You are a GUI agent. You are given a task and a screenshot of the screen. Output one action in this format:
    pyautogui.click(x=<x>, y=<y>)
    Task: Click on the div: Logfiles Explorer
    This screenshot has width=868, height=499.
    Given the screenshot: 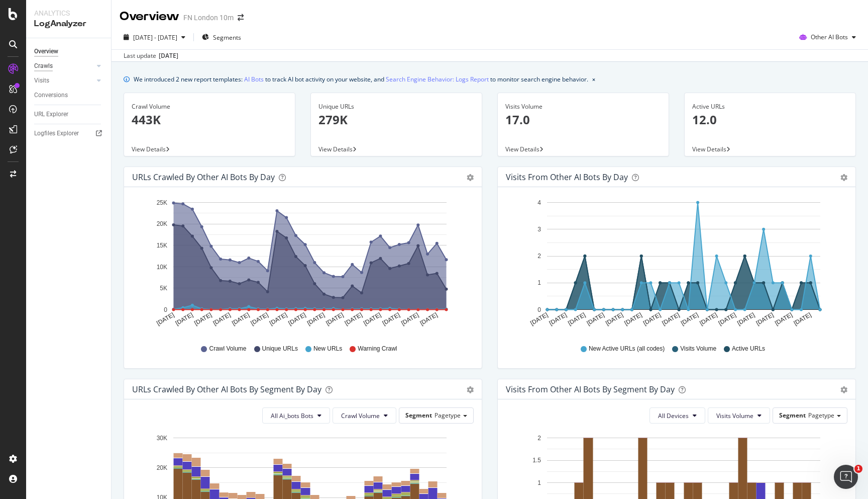 What is the action you would take?
    pyautogui.click(x=56, y=133)
    